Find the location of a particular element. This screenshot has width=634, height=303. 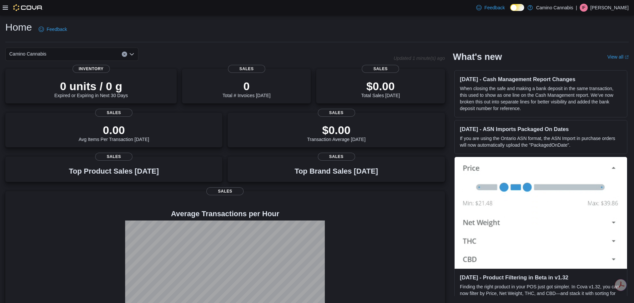

h4: Average Transactions per Hour is located at coordinates (225, 214).